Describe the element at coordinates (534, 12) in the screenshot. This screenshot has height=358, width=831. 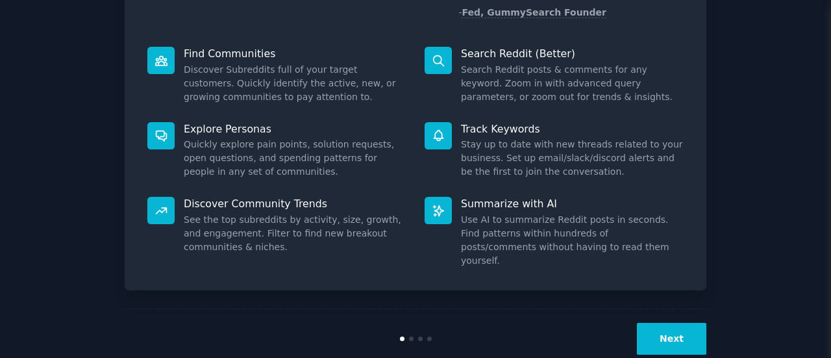
I see `a: Fed, GummySearch Founder` at that location.